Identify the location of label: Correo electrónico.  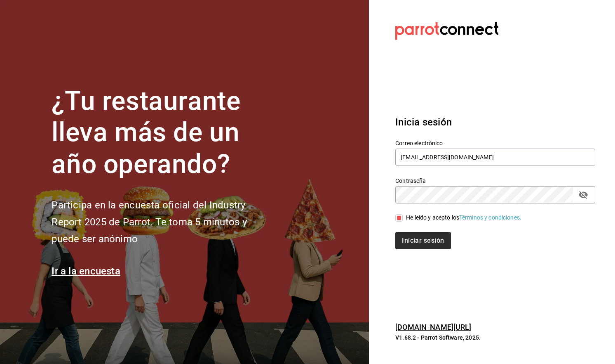
(495, 143).